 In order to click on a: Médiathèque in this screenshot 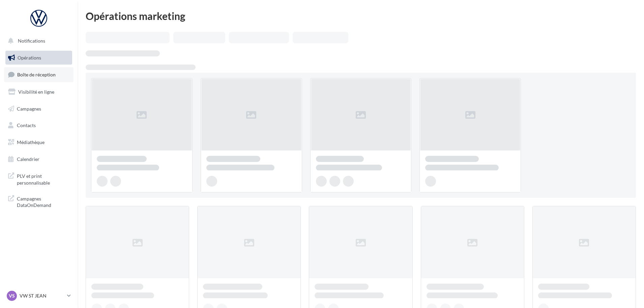, I will do `click(39, 142)`.